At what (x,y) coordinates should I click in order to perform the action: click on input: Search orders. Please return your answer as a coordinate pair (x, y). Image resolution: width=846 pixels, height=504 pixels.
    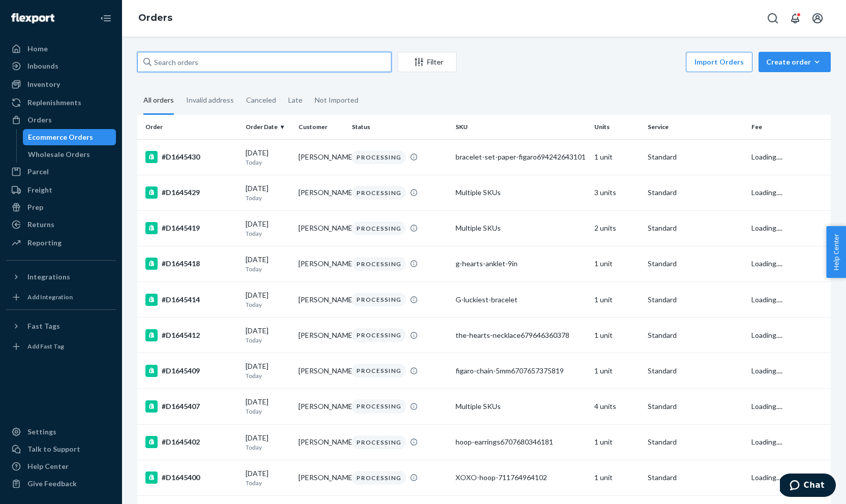
    Looking at the image, I should click on (264, 62).